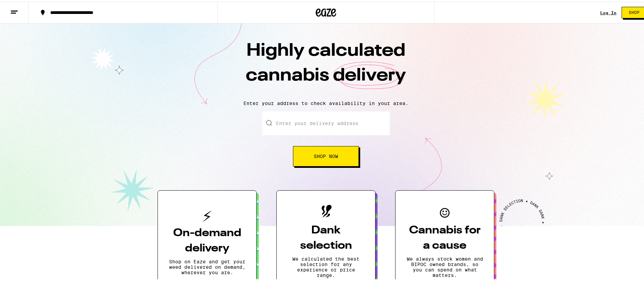 Image resolution: width=644 pixels, height=281 pixels. Describe the element at coordinates (445, 237) in the screenshot. I see `h3: Cannabis for a cause` at that location.